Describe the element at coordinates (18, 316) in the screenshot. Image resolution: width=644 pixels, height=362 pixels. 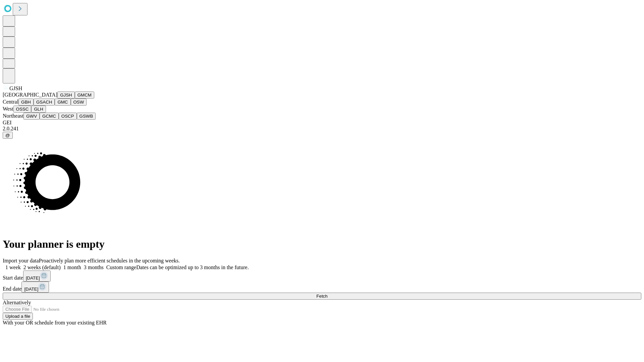
I see `button: Upload a file` at that location.